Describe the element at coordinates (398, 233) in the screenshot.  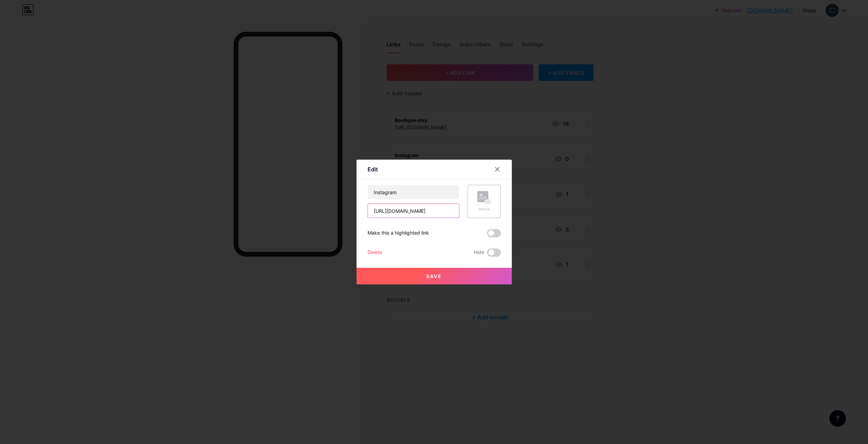
I see `div: Make this a highlighted link` at that location.